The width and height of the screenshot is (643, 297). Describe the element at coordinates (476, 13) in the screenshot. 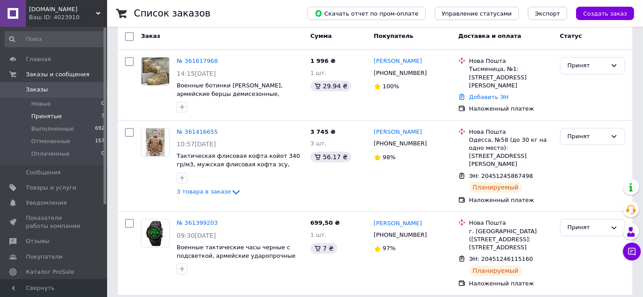

I see `span: Управление статусами` at that location.